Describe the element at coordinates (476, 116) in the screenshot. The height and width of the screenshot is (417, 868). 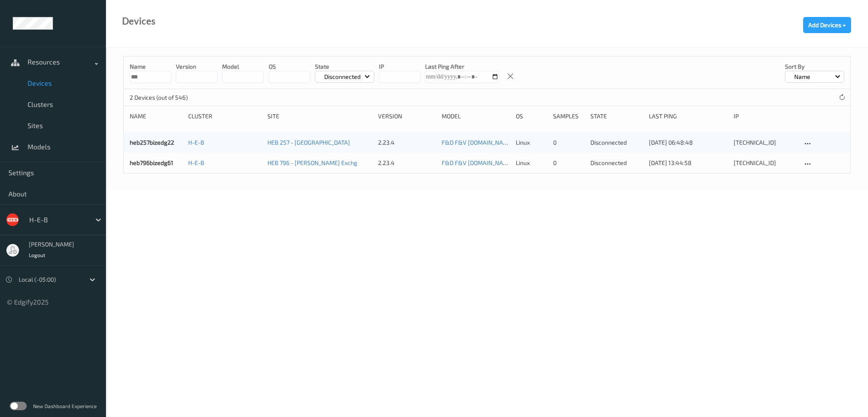
I see `div: Model` at that location.